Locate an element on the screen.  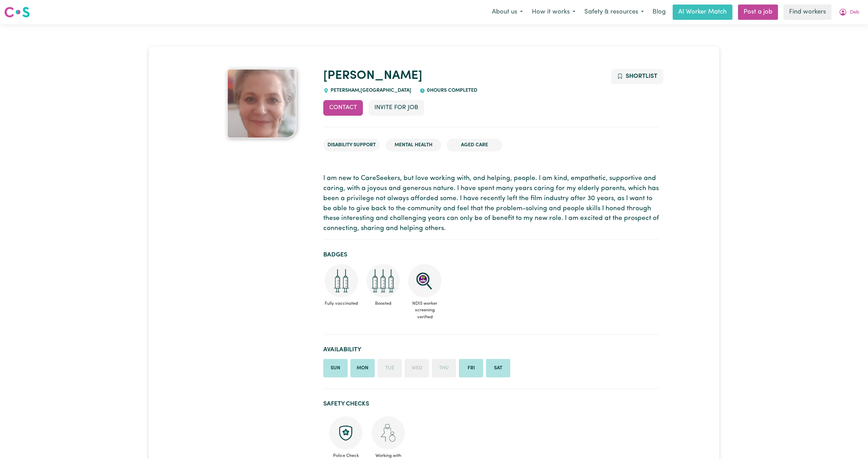
p: I am new to CareSeekers, but love working with, and helping, people. I am kind, empathetic, suppo... is located at coordinates (491, 204).